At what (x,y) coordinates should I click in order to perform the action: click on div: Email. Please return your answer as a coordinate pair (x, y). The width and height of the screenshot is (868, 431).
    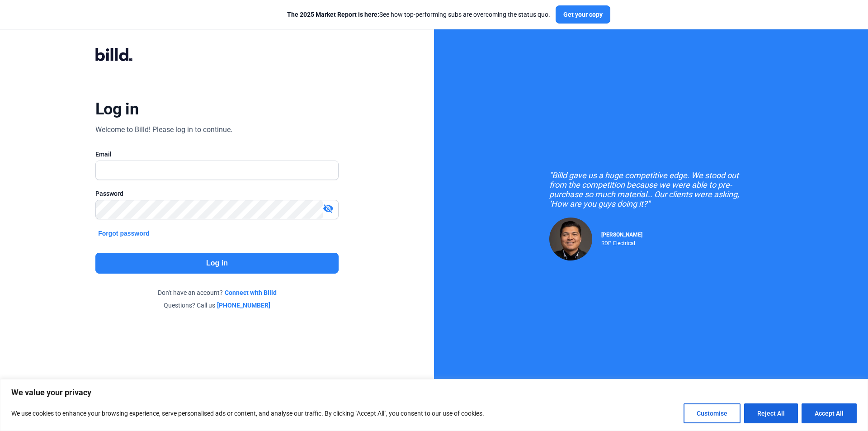
    Looking at the image, I should click on (217, 154).